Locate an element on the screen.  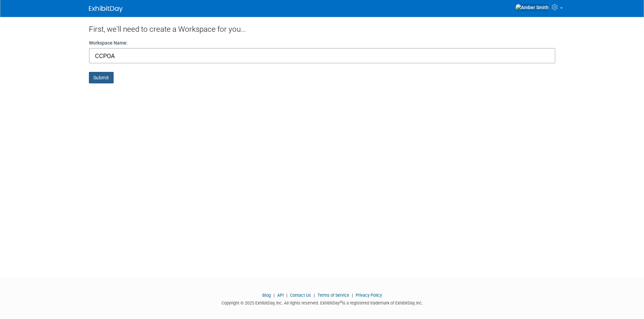
a: Contact Us is located at coordinates (300, 295).